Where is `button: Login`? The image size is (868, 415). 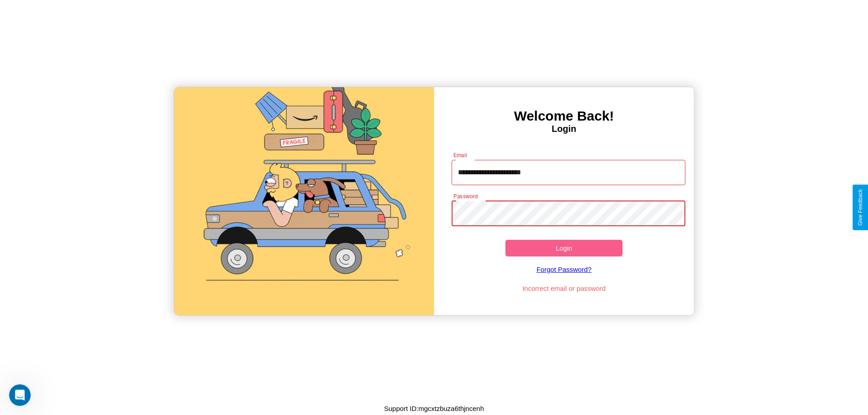 button: Login is located at coordinates (564, 248).